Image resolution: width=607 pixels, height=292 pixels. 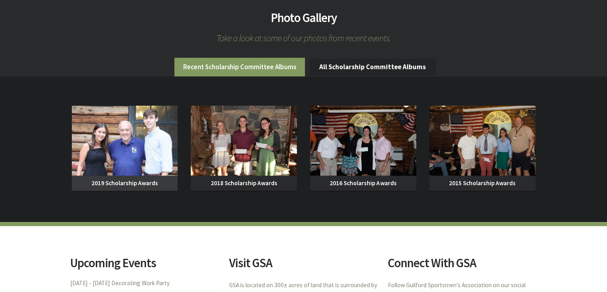 What do you see at coordinates (145, 262) in the screenshot?
I see `h2: Upcoming Events` at bounding box center [145, 262].